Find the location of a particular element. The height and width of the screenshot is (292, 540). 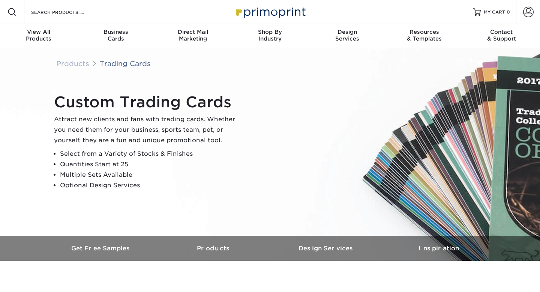

a: BusinessCards is located at coordinates (116, 36).